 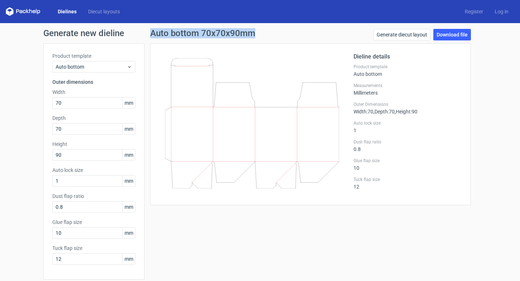 What do you see at coordinates (94, 144) in the screenshot?
I see `label: Height` at bounding box center [94, 144].